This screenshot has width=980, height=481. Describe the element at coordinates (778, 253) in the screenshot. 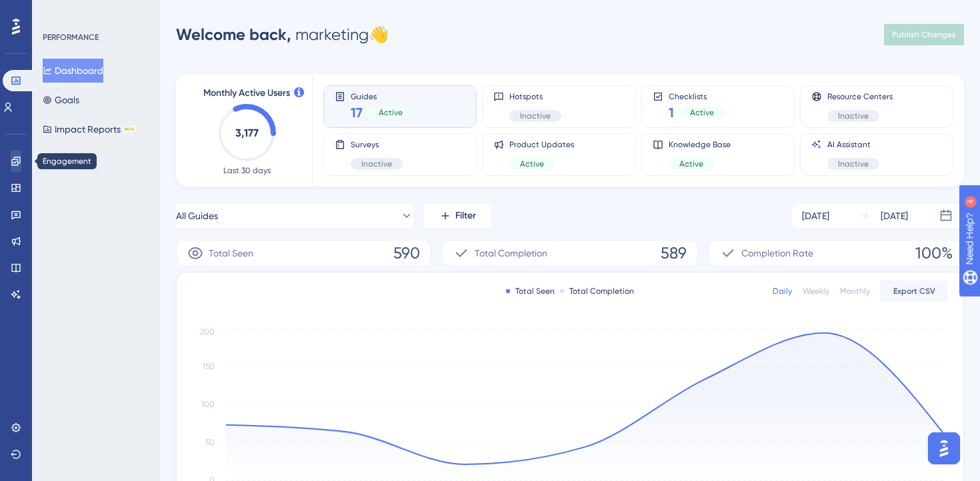

I see `span: Completion Rate` at that location.